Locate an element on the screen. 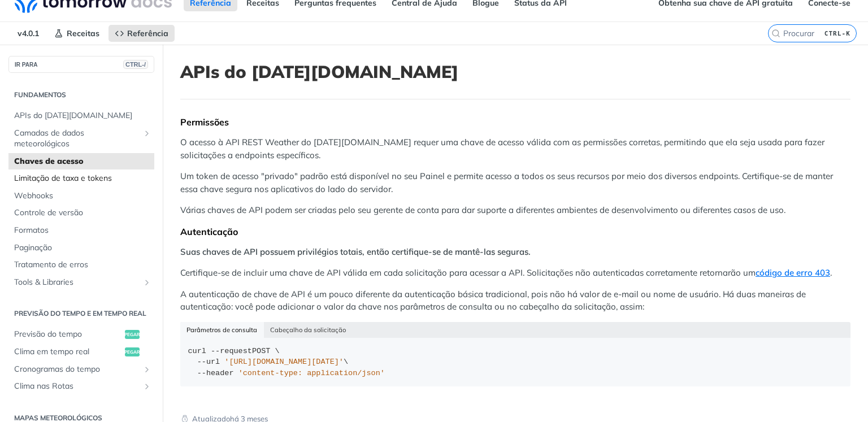  div: POST \ \ is located at coordinates (516, 362).